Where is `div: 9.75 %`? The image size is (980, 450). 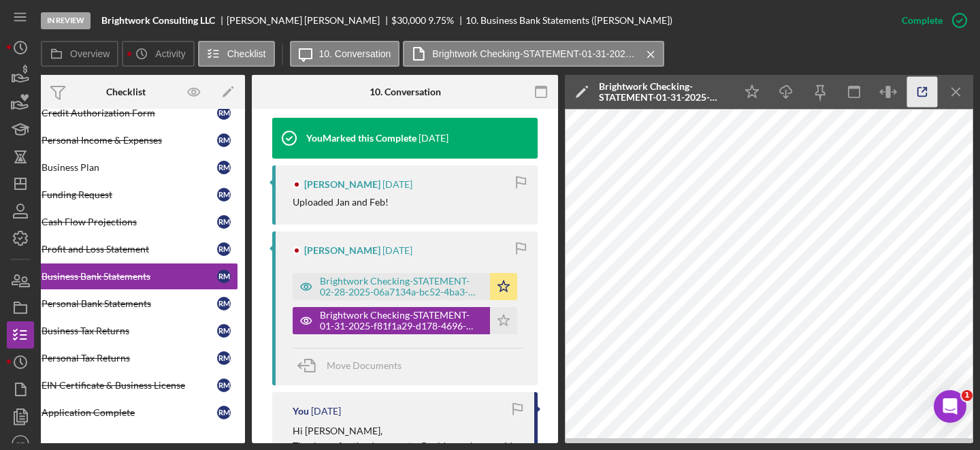
div: 9.75 % is located at coordinates (441, 21).